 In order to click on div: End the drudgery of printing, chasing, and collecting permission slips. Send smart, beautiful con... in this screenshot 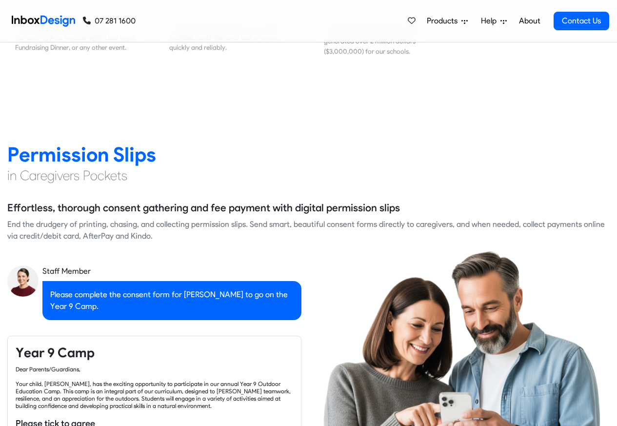, I will do `click(308, 230)`.